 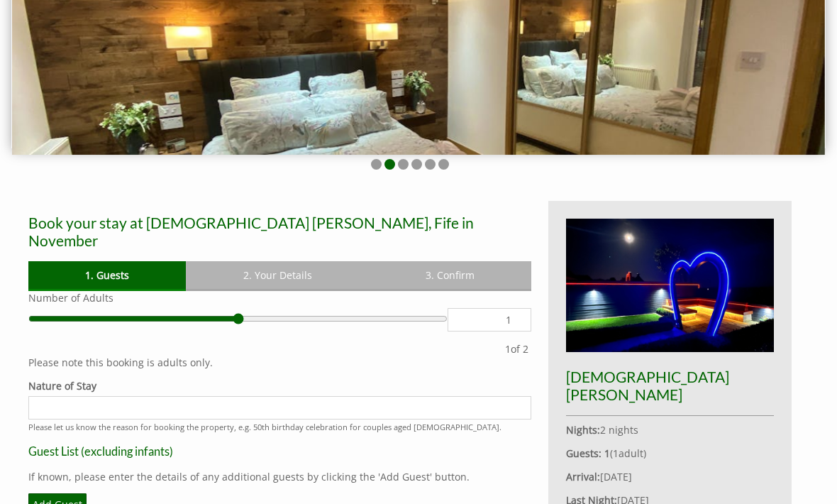 I want to click on p: If known, please enter the details of any additional guests by clicking the 'Add Guest' button., so click(x=280, y=476).